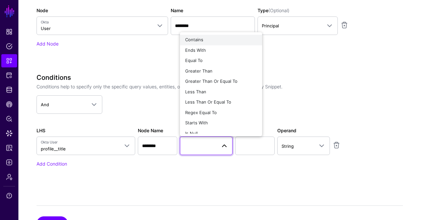  What do you see at coordinates (10, 11) in the screenshot?
I see `a: SGNL` at bounding box center [10, 11].